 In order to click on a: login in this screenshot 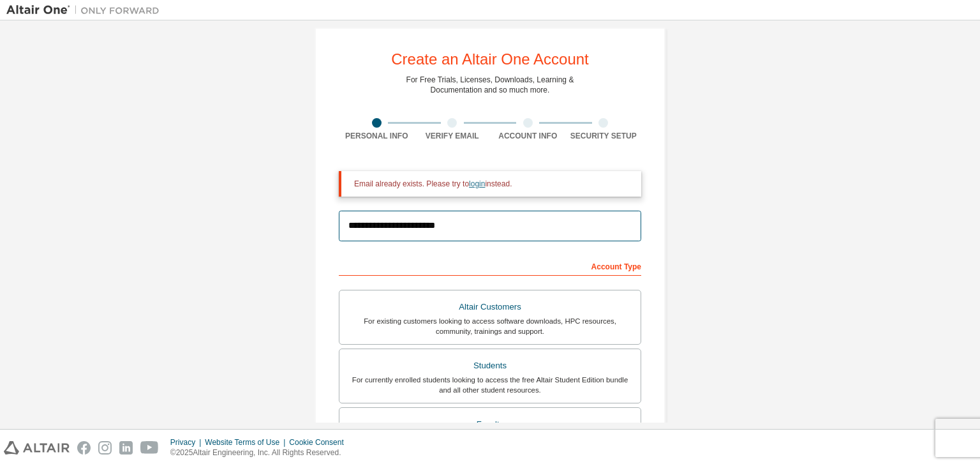, I will do `click(477, 184)`.